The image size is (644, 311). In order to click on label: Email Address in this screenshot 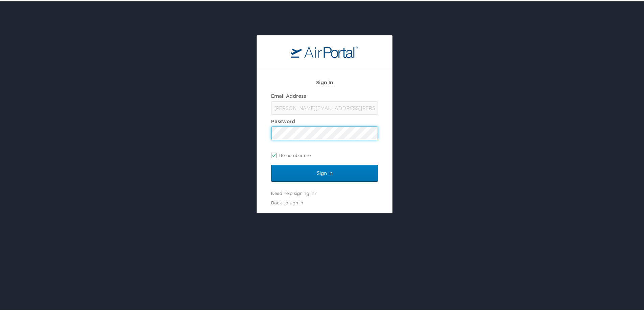, I will do `click(288, 95)`.